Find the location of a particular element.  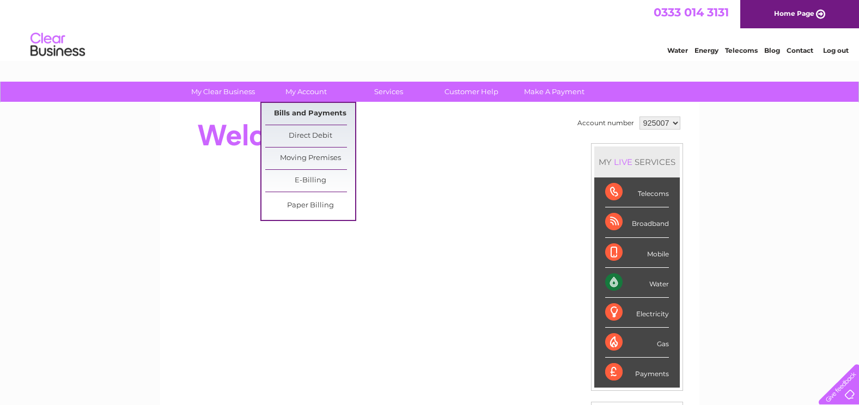

div: Water is located at coordinates (637, 283).